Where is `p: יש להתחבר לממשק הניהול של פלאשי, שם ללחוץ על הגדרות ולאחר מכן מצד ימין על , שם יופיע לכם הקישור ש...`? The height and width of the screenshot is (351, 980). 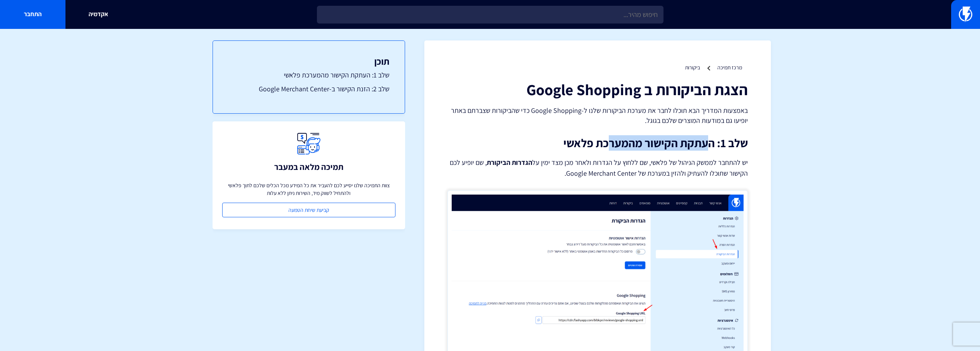 p: יש להתחבר לממשק הניהול של פלאשי, שם ללחוץ על הגדרות ולאחר מכן מצד ימין על , שם יופיע לכם הקישור ש... is located at coordinates (597, 168).